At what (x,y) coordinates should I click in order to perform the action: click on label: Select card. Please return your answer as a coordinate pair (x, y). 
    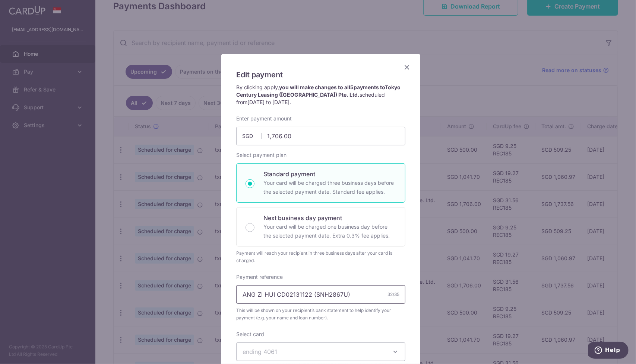
    Looking at the image, I should click on (250, 334).